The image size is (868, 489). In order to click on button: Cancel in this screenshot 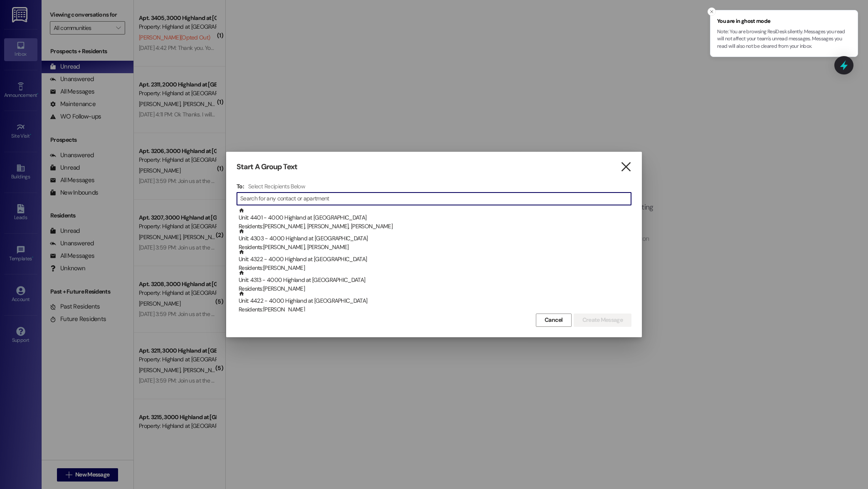, I will do `click(553, 320)`.